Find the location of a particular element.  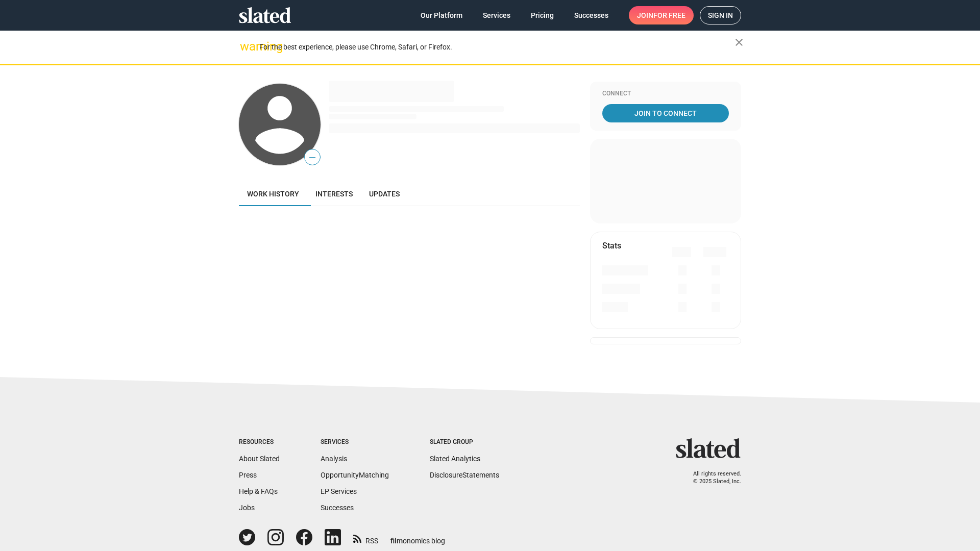

a: Join To Connect is located at coordinates (666, 113).